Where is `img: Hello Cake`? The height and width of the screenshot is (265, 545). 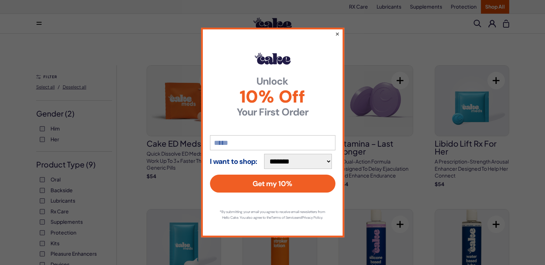 img: Hello Cake is located at coordinates (273, 58).